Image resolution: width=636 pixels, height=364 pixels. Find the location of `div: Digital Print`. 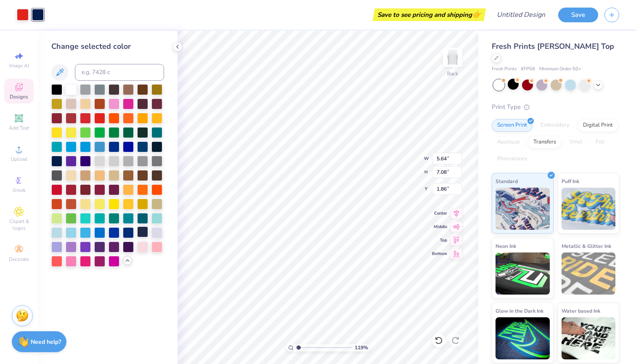

div: Digital Print is located at coordinates (598, 126).